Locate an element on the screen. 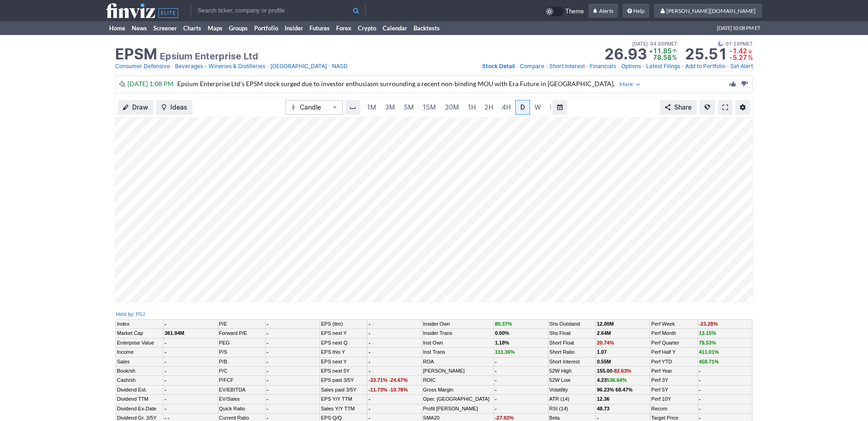  td: Recom is located at coordinates (674, 408).